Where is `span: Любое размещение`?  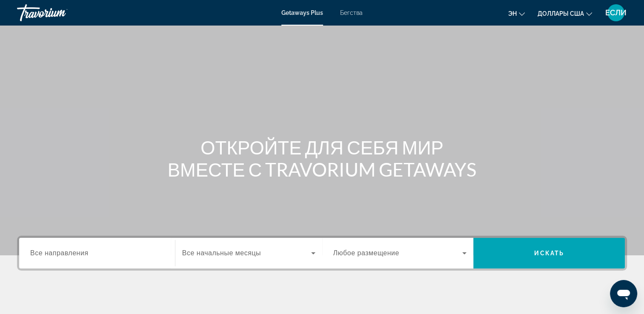
span: Любое размещение is located at coordinates (366, 253).